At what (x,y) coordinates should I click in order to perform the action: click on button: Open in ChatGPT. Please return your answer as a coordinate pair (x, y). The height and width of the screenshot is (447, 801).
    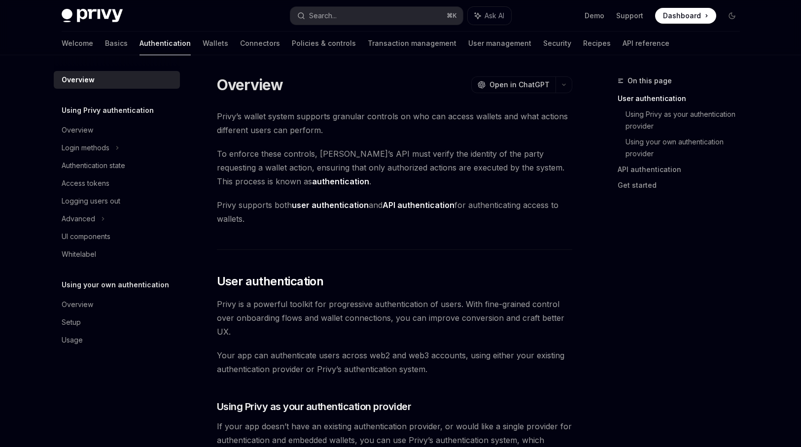
    Looking at the image, I should click on (513, 85).